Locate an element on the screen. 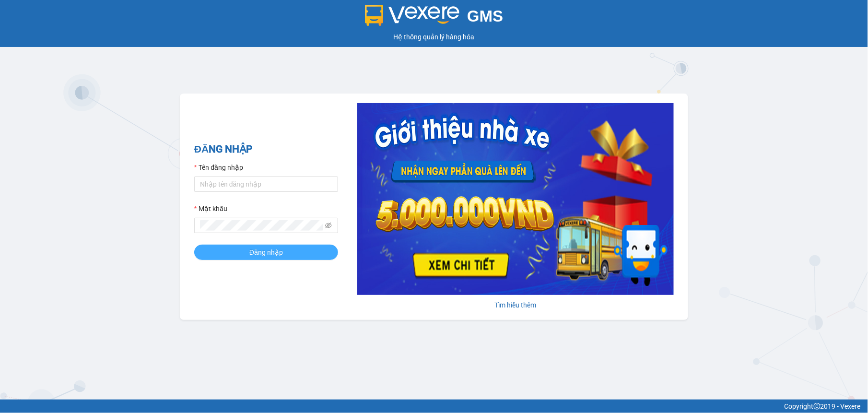 The width and height of the screenshot is (868, 413). a: GMS is located at coordinates (434, 19).